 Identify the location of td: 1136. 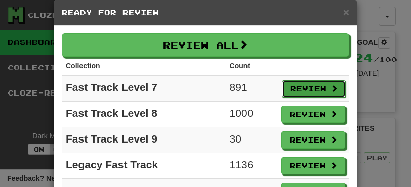
(252, 166).